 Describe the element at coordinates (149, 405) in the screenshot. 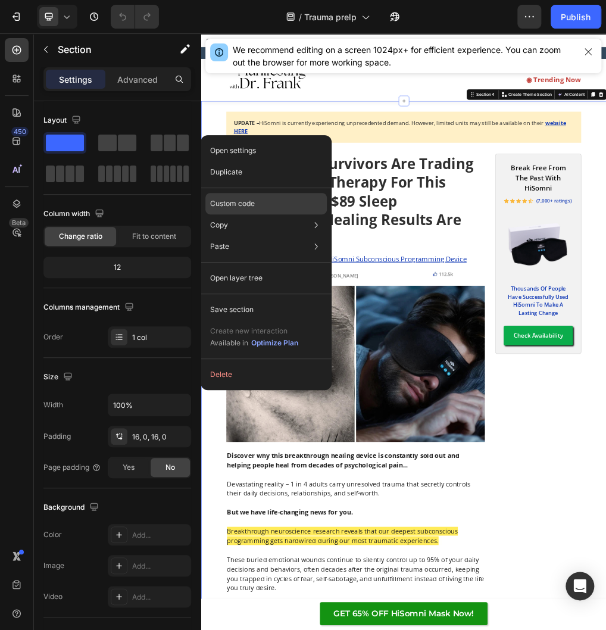

I see `input: Auto` at that location.